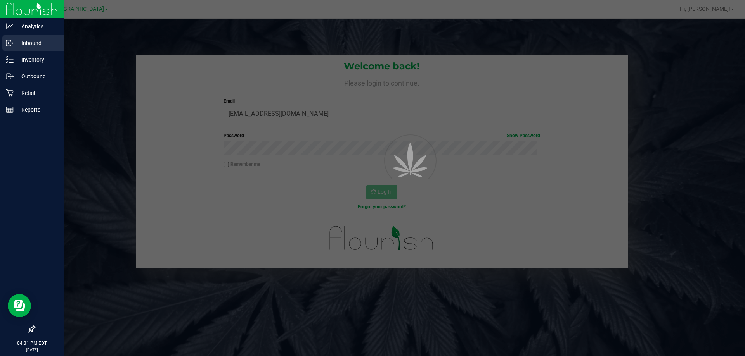  What do you see at coordinates (10, 60) in the screenshot?
I see `inline-svg: Inventory` at bounding box center [10, 60].